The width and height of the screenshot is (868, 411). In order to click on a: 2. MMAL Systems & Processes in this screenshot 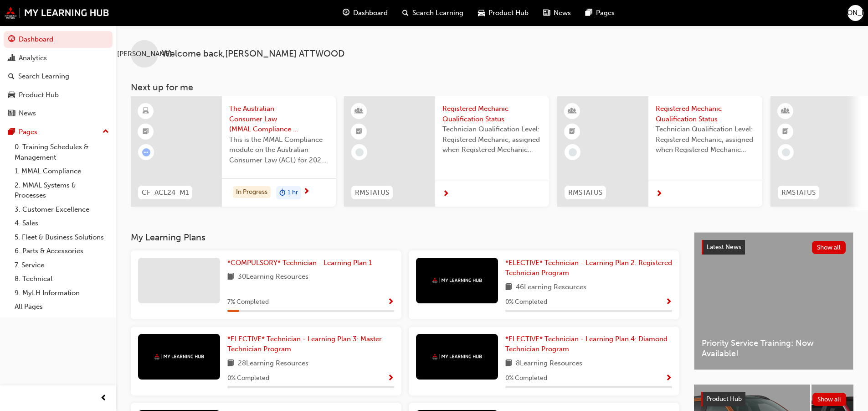, I will do `click(61, 190)`.